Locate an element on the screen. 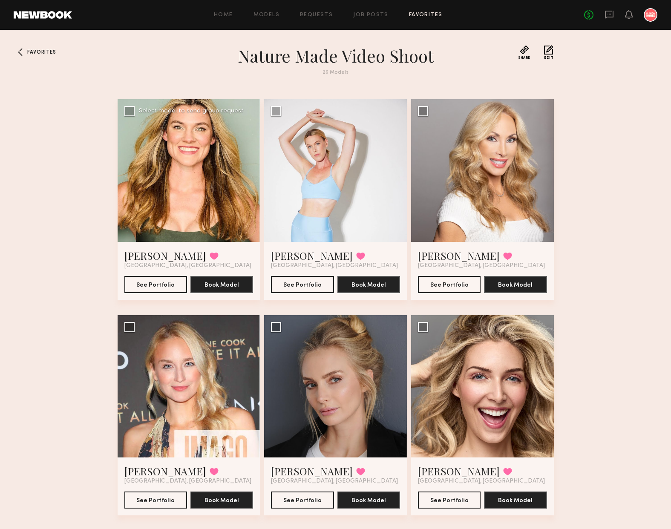 The image size is (671, 529). a: Home is located at coordinates (223, 15).